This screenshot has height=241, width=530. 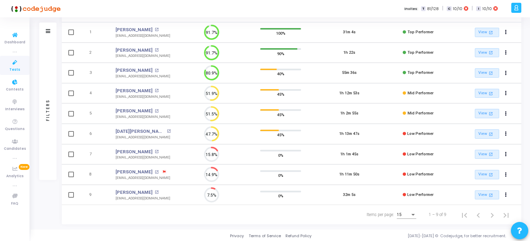 What do you see at coordinates (448, 9) in the screenshot?
I see `span: C` at bounding box center [448, 9].